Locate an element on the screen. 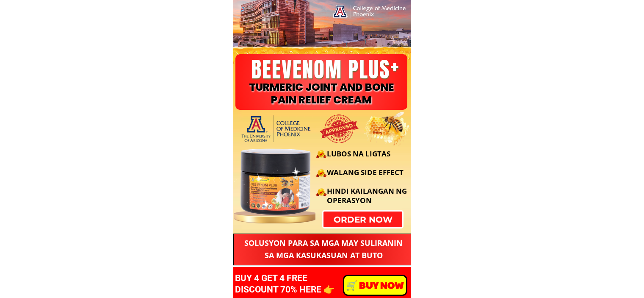  p: order now is located at coordinates (362, 219).